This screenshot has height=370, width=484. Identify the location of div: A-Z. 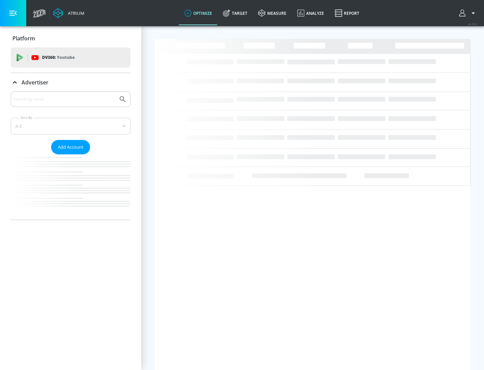
(71, 126).